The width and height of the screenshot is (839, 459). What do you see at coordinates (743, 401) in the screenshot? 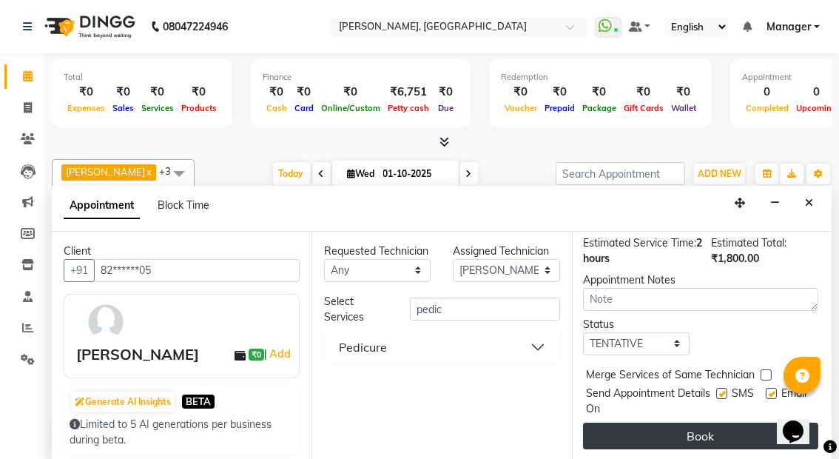
I see `span: SMS` at bounding box center [743, 401].